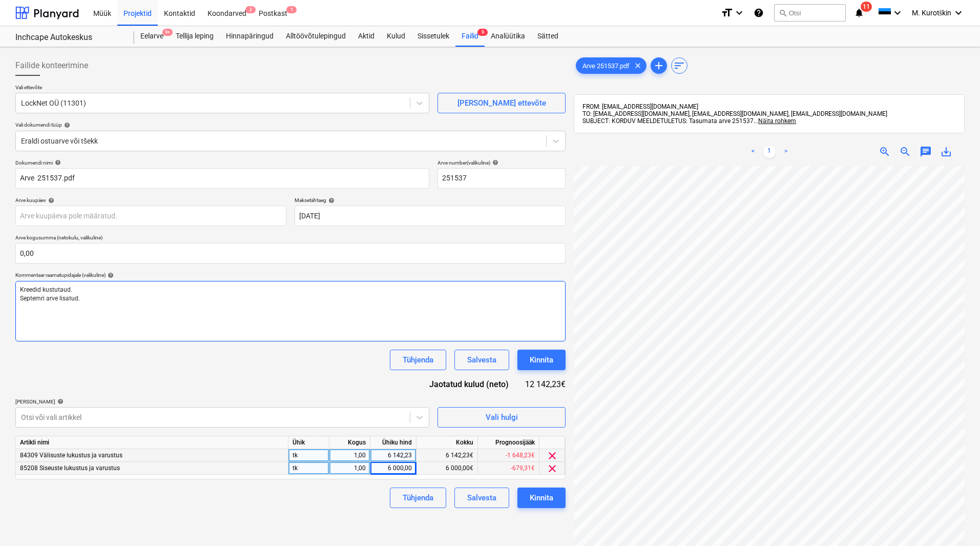 Image resolution: width=980 pixels, height=546 pixels. I want to click on a: Alltöövõtulepingud, so click(316, 36).